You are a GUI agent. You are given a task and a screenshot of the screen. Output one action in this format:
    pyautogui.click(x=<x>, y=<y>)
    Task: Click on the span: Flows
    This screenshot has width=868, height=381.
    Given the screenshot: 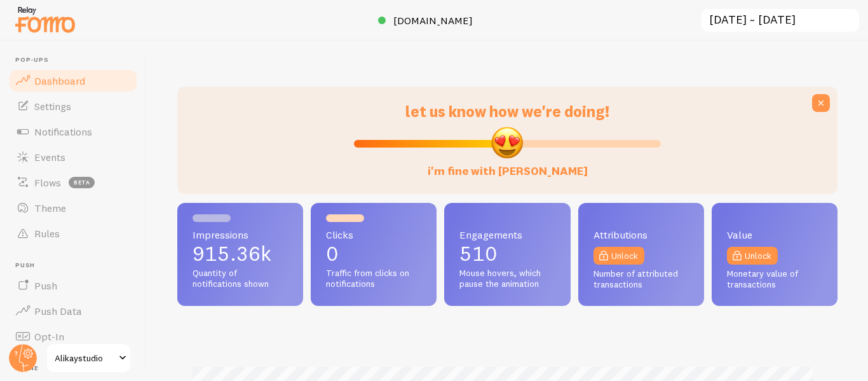 What is the action you would take?
    pyautogui.click(x=48, y=182)
    